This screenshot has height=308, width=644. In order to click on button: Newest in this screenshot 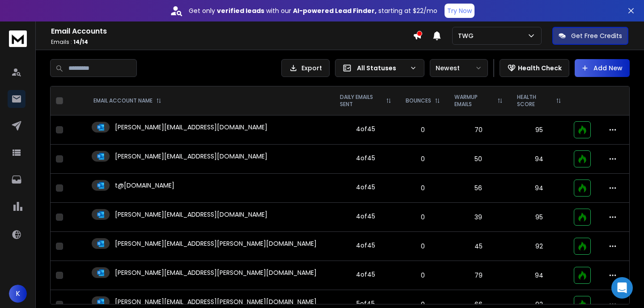, I will do `click(459, 68)`.